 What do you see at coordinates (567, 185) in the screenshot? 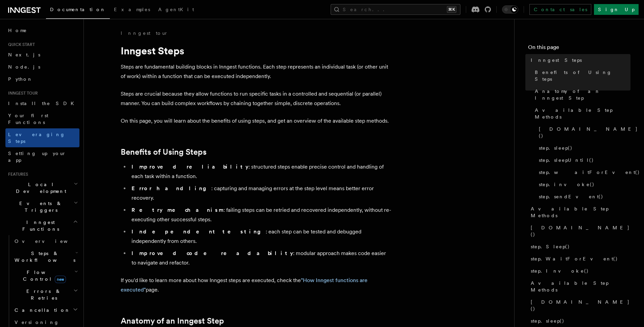
I see `span: step.invoke()` at bounding box center [567, 185].